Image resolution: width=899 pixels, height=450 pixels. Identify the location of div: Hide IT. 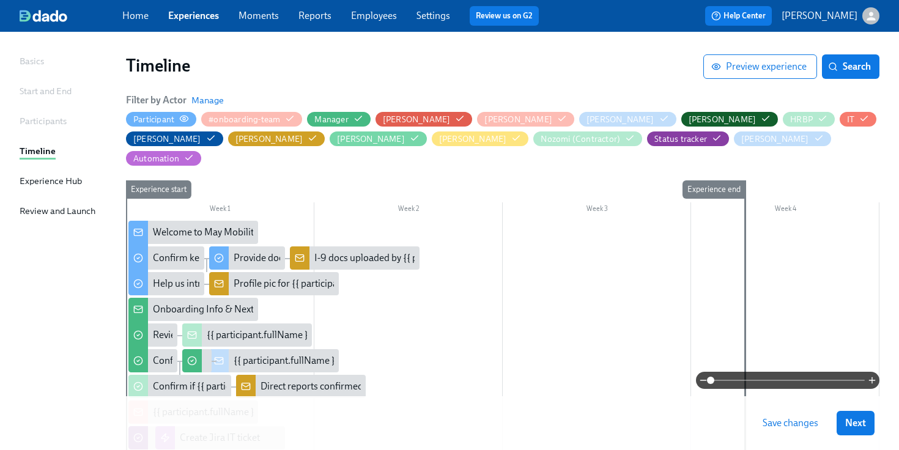
(851, 119).